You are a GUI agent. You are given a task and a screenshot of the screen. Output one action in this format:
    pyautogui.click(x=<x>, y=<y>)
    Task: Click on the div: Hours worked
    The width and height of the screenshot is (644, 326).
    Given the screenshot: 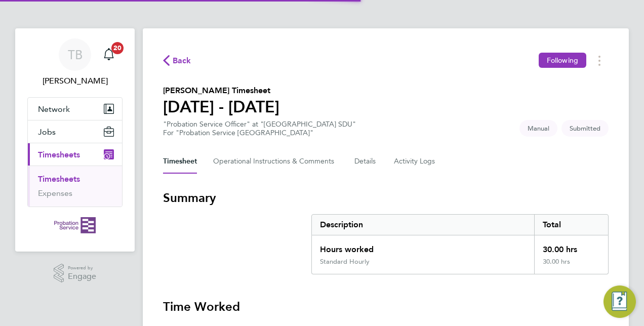 What is the action you would take?
    pyautogui.click(x=423, y=246)
    